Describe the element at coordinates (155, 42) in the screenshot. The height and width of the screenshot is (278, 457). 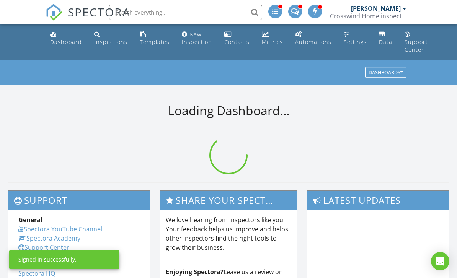
I see `div: Templates` at that location.